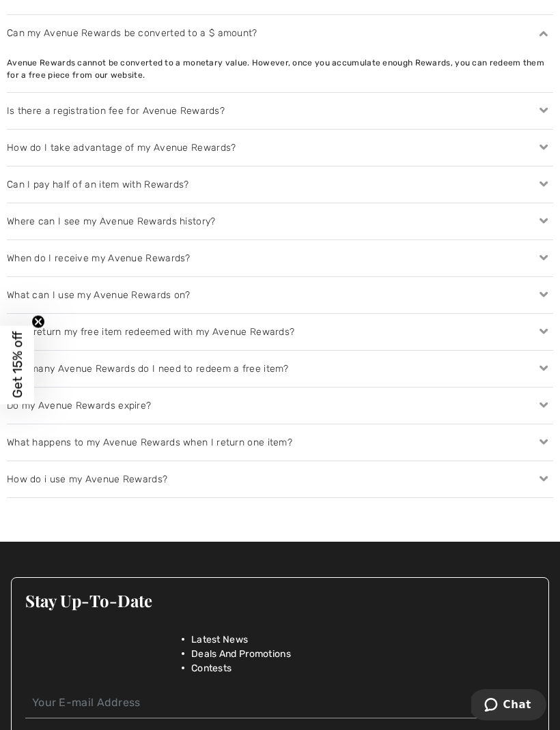  Describe the element at coordinates (17, 365) in the screenshot. I see `span: Get 15% off` at that location.